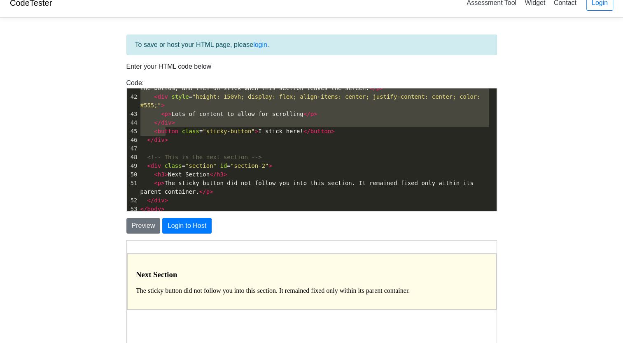 The image size is (623, 343). Describe the element at coordinates (250, 166) in the screenshot. I see `span: "section-2"` at that location.